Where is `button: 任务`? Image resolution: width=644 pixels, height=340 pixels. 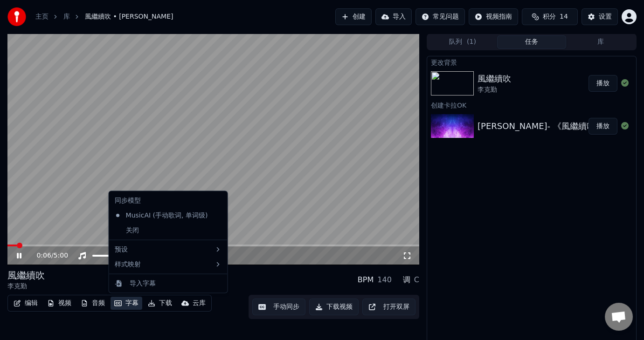
button: 任务 is located at coordinates (532, 42).